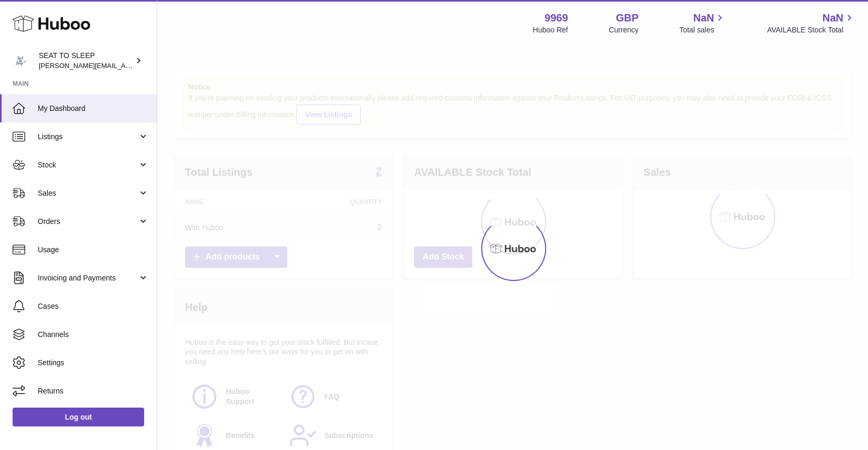  I want to click on img: amy@seattosleep.co.uk, so click(21, 61).